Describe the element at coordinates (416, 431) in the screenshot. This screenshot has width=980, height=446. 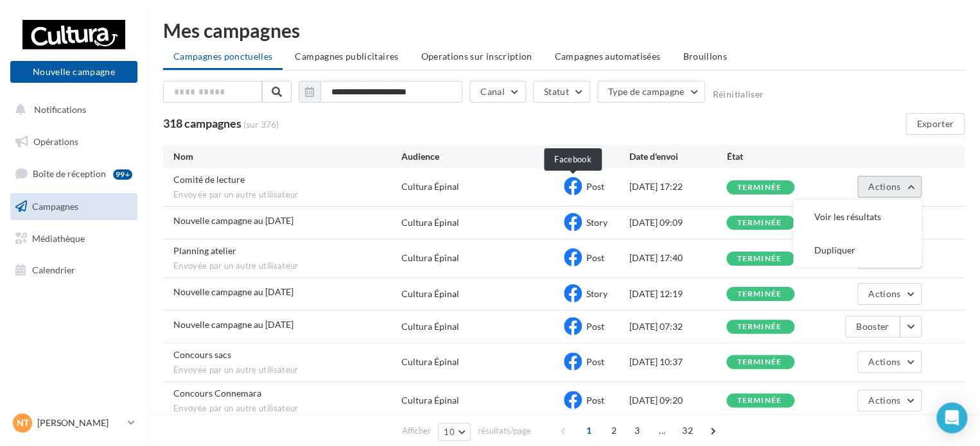
I see `span: Afficher` at that location.